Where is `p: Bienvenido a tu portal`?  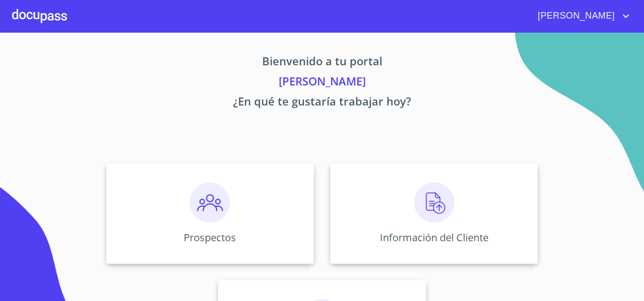
p: Bienvenido a tu portal is located at coordinates (322, 63).